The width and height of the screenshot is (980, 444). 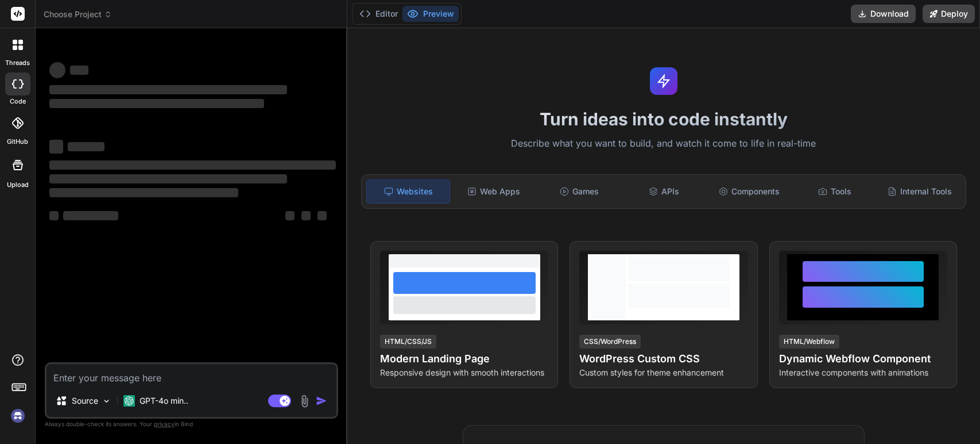 What do you see at coordinates (664, 143) in the screenshot?
I see `p: Describe what you want to build, and watch it come to life in real-time` at bounding box center [664, 143].